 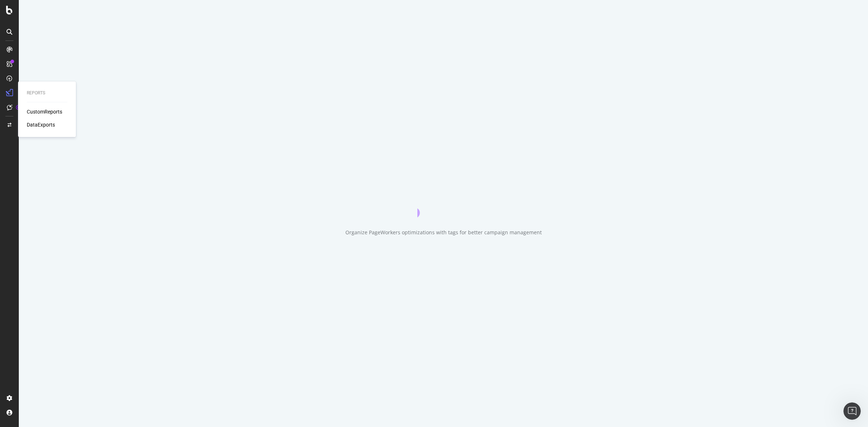 What do you see at coordinates (44, 112) in the screenshot?
I see `div: CustomReports` at bounding box center [44, 112].